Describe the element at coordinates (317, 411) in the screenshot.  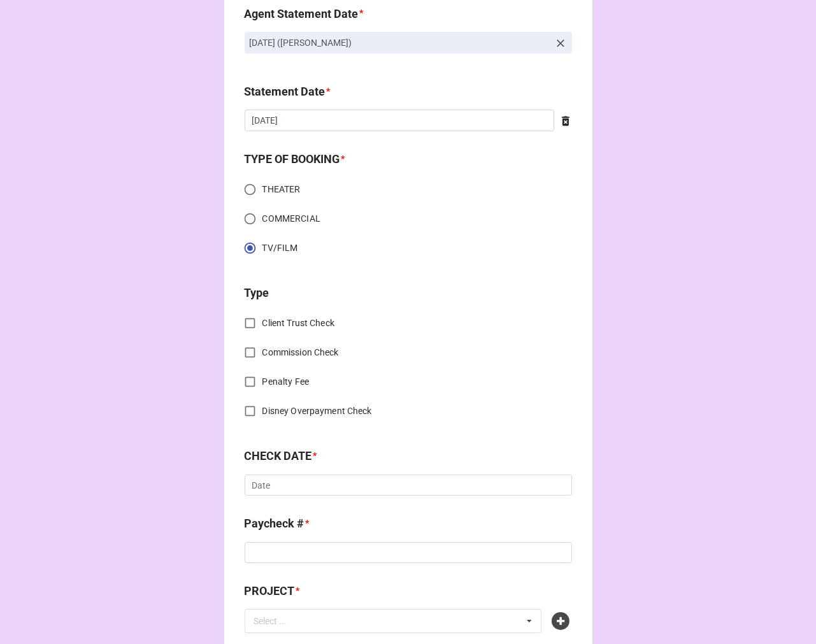
I see `span: Disney Overpayment Check` at that location.